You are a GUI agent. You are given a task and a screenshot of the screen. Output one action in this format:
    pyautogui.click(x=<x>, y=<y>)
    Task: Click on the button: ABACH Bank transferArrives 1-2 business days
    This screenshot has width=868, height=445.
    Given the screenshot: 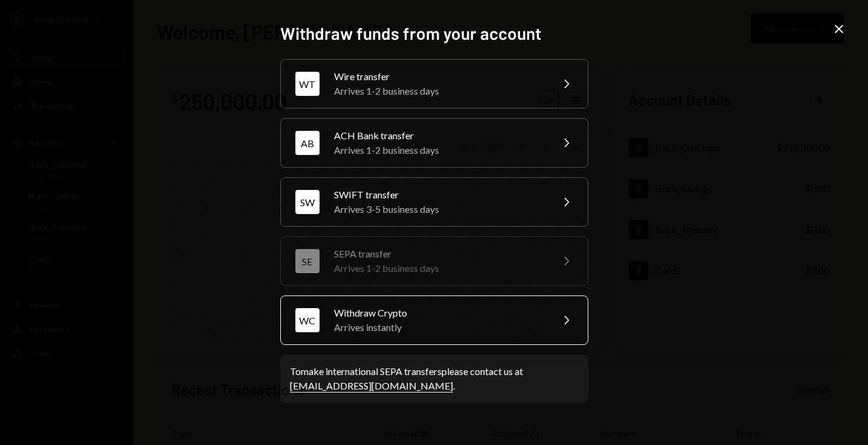 What is the action you would take?
    pyautogui.click(x=434, y=143)
    